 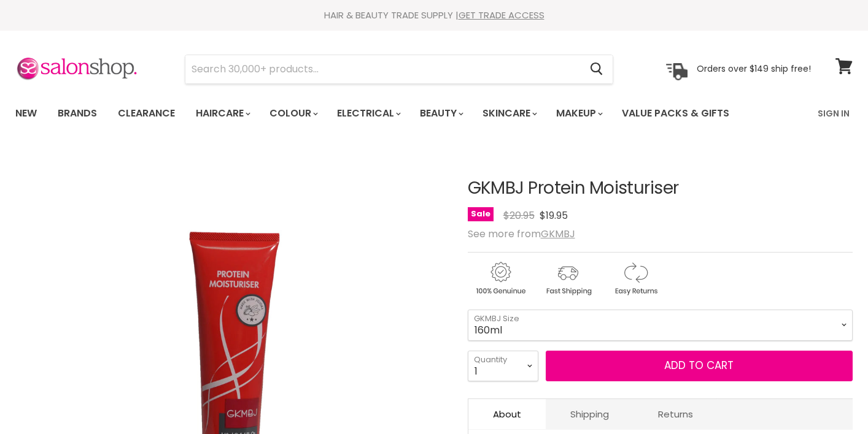 What do you see at coordinates (77, 113) in the screenshot?
I see `a: Brands` at bounding box center [77, 113].